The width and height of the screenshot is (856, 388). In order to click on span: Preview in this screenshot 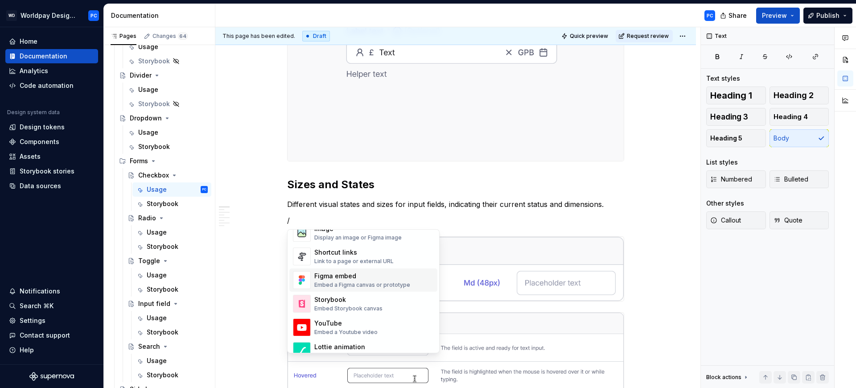, I will do `click(774, 16)`.